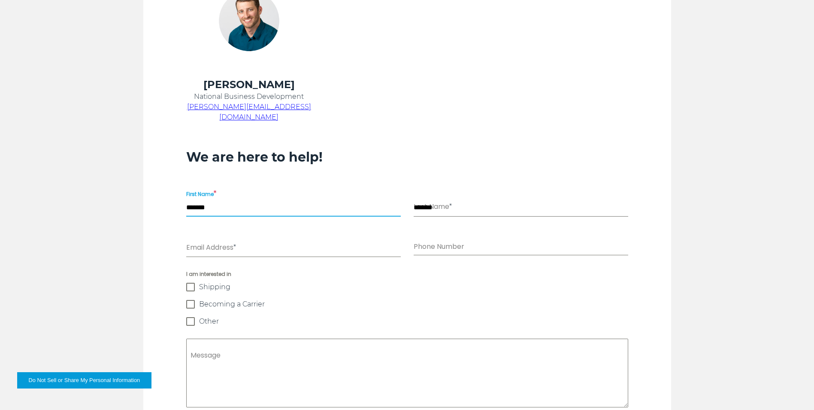 The height and width of the screenshot is (410, 814). I want to click on span: I am interested in, so click(407, 274).